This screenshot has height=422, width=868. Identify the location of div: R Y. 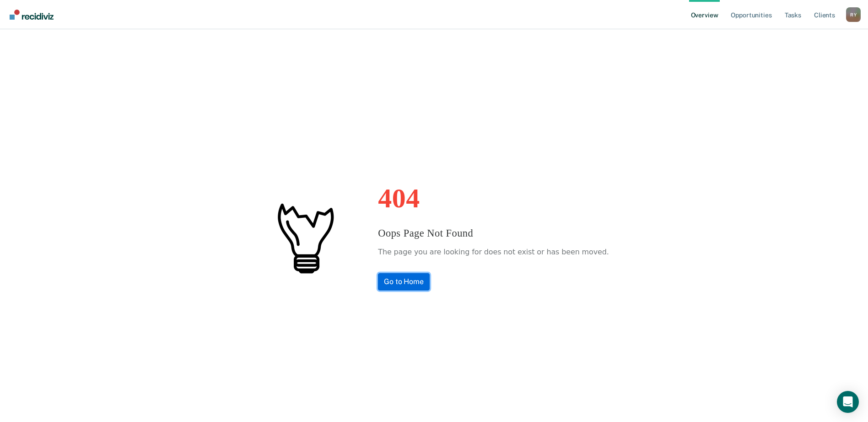
(853, 15).